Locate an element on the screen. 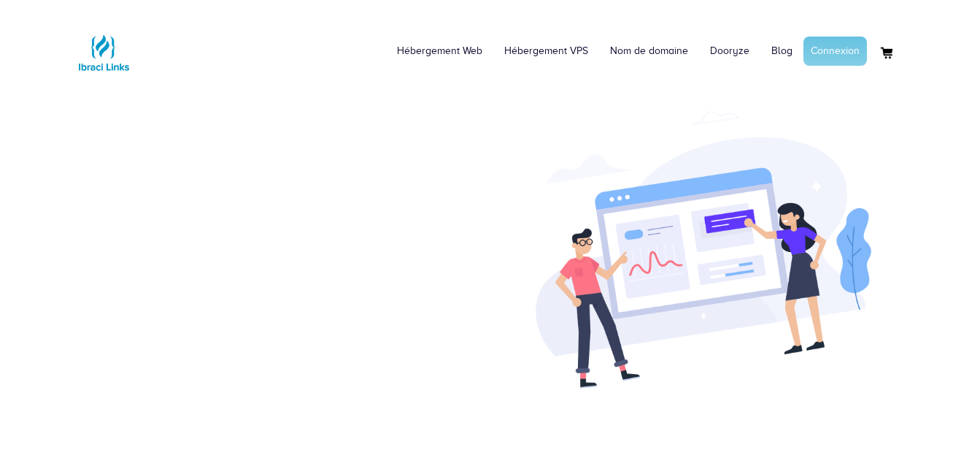  a: Connexion is located at coordinates (835, 51).